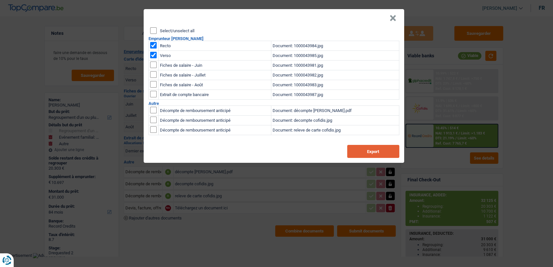 The height and width of the screenshot is (267, 553). What do you see at coordinates (393, 18) in the screenshot?
I see `button: Close` at bounding box center [393, 18].